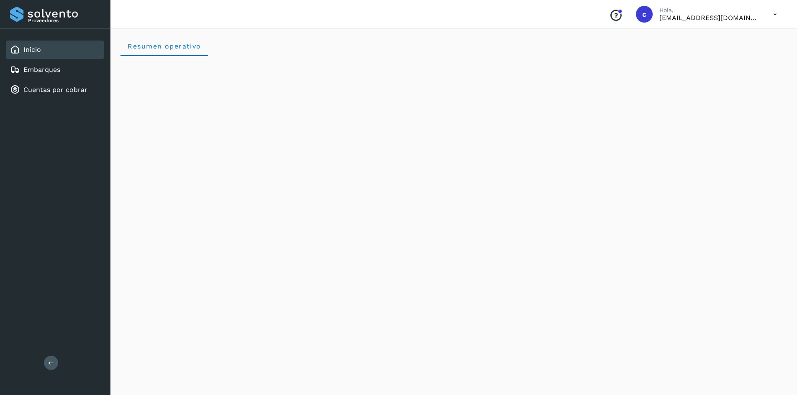 The height and width of the screenshot is (395, 797). What do you see at coordinates (709, 10) in the screenshot?
I see `p: Hola,` at bounding box center [709, 10].